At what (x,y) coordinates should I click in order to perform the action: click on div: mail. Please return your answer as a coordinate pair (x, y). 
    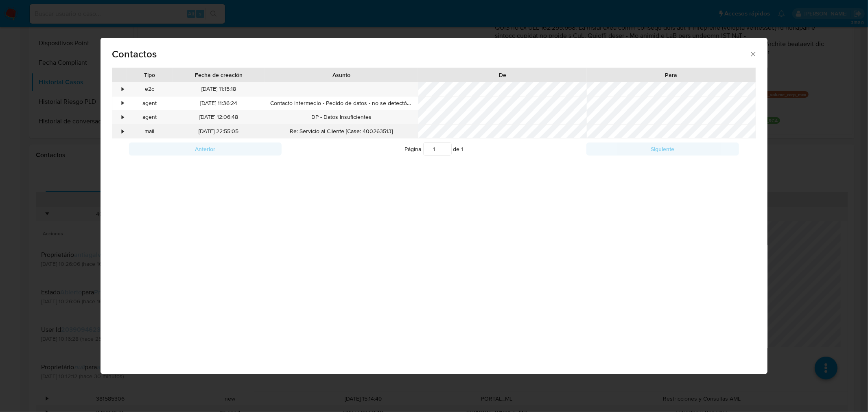
    Looking at the image, I should click on (149, 131).